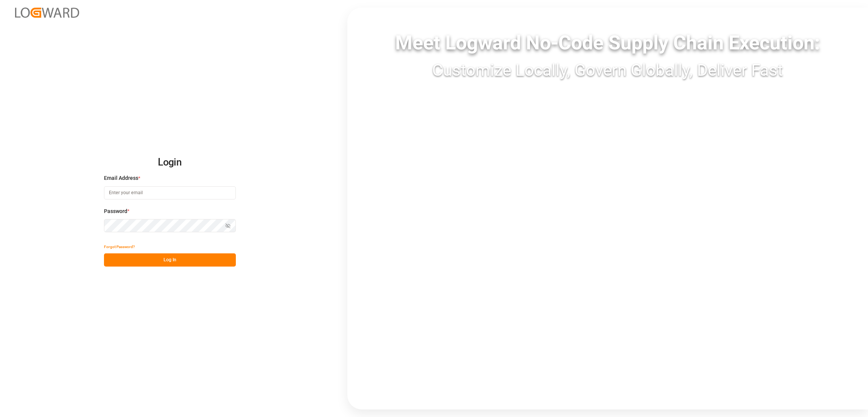 This screenshot has width=868, height=417. What do you see at coordinates (170, 163) in the screenshot?
I see `h2: Login` at bounding box center [170, 163].